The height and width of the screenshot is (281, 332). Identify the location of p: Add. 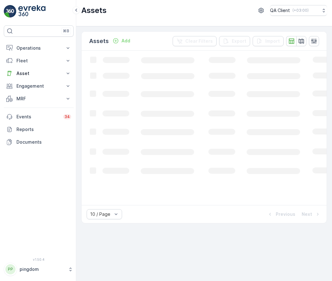
(126, 41).